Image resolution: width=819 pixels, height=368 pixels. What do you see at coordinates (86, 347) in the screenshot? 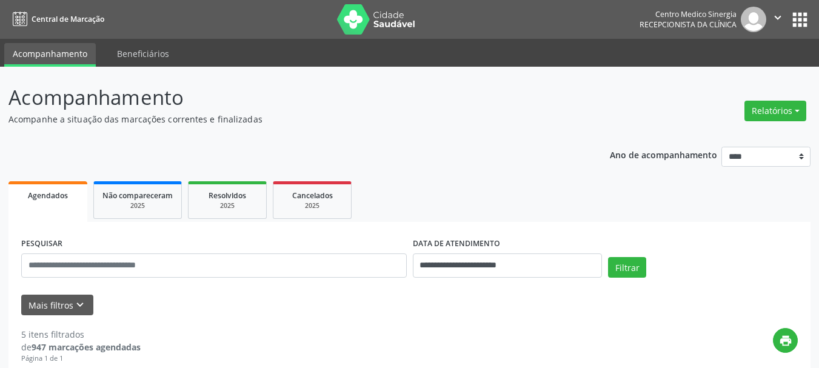
I see `strong: 947 marcações agendadas` at bounding box center [86, 347].